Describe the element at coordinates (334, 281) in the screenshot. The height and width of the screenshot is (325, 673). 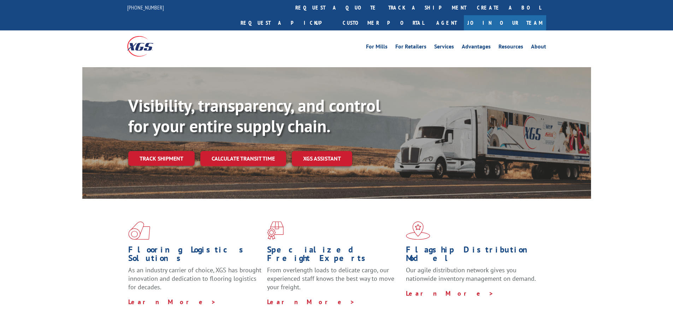
I see `p: From overlength loads to delicate cargo, our experienced staff knows the best way to move your fr...` at that location.